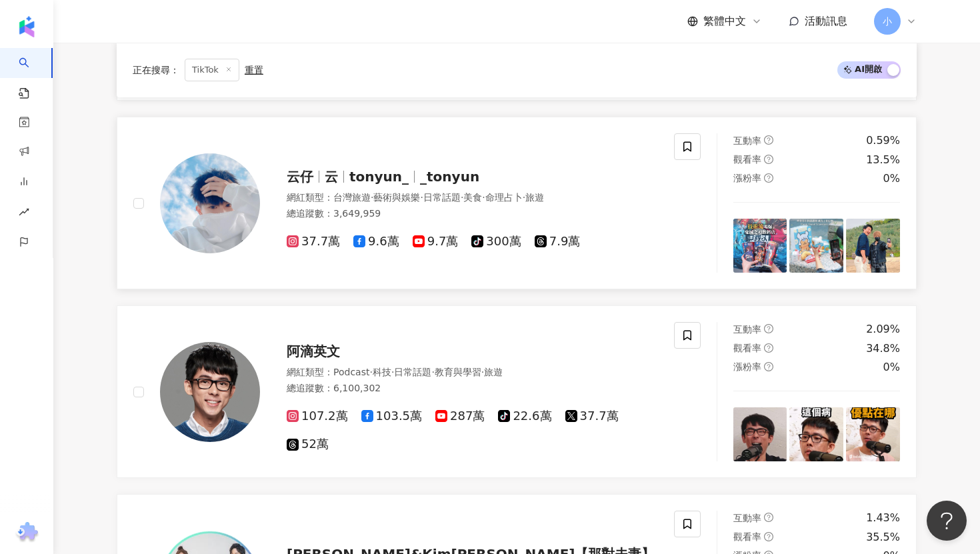 The width and height of the screenshot is (980, 554). Describe the element at coordinates (882, 141) in the screenshot. I see `div: 0.59%` at that location.